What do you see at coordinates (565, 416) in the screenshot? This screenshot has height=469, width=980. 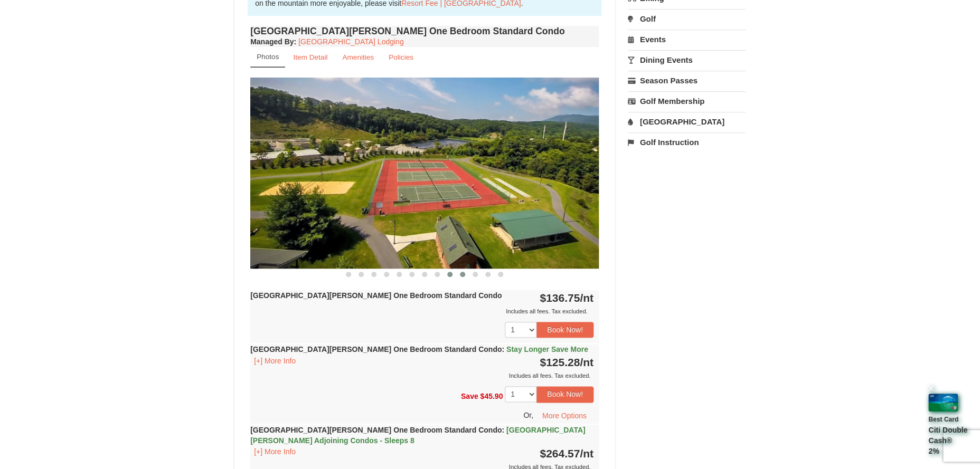 I see `button: More Options` at bounding box center [565, 416].